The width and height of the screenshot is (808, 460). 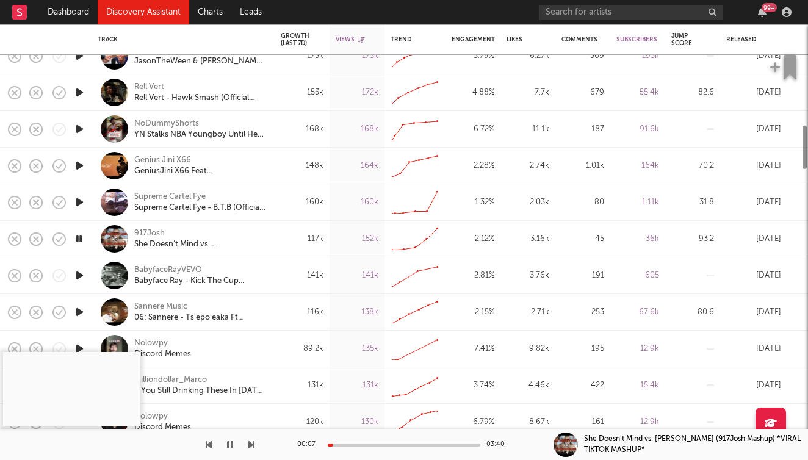 I want to click on div: 117k, so click(x=302, y=239).